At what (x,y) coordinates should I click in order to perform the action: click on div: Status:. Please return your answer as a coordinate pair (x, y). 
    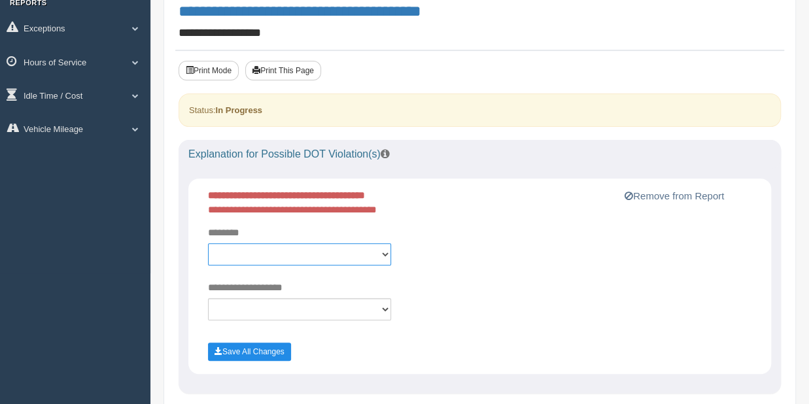
    Looking at the image, I should click on (480, 110).